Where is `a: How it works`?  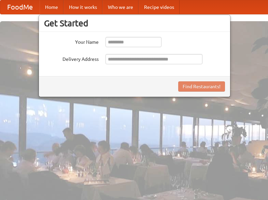 a: How it works is located at coordinates (83, 7).